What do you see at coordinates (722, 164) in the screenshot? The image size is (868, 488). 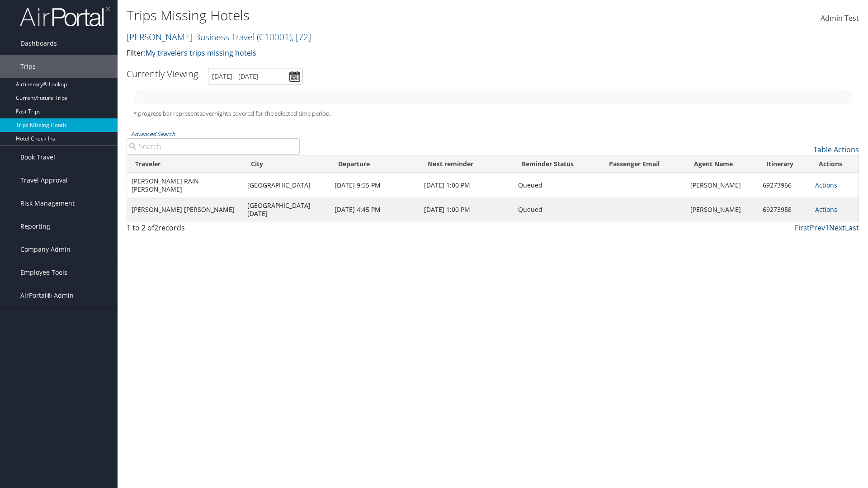 I see `th: Agent Name` at bounding box center [722, 164].